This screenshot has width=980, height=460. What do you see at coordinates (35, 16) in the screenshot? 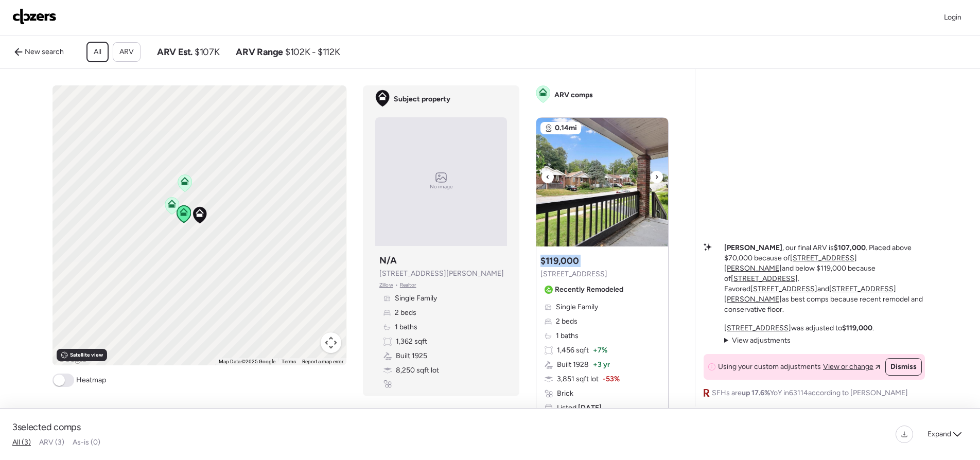
I see `img: Logo` at bounding box center [35, 16].